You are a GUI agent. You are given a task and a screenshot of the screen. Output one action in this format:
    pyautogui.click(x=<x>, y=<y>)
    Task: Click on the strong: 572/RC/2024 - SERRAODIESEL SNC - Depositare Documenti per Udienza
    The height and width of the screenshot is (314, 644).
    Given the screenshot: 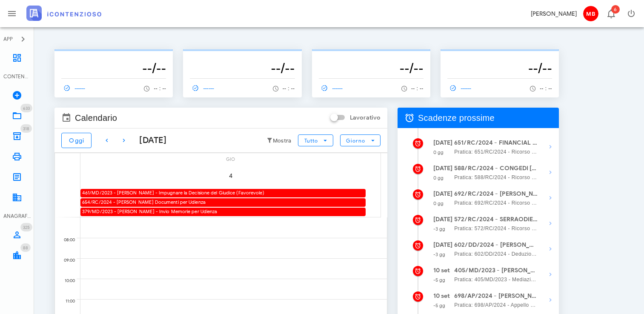 What is the action you would take?
    pyautogui.click(x=496, y=220)
    